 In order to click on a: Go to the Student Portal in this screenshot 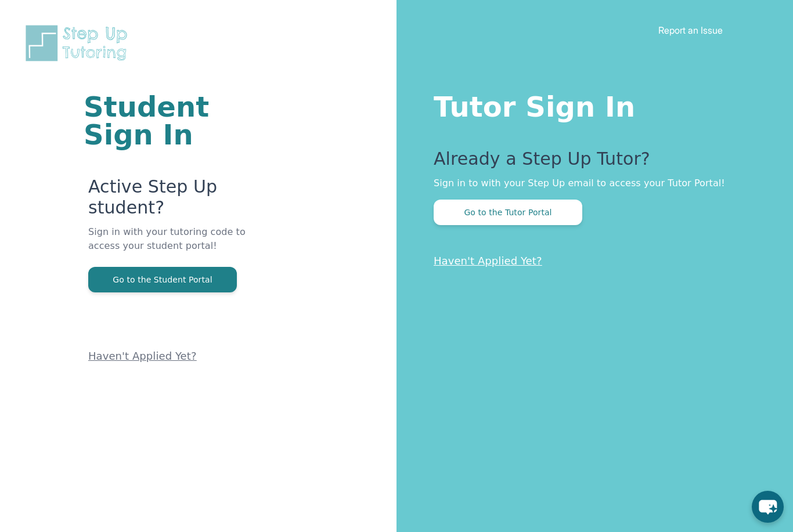, I will do `click(162, 279)`.